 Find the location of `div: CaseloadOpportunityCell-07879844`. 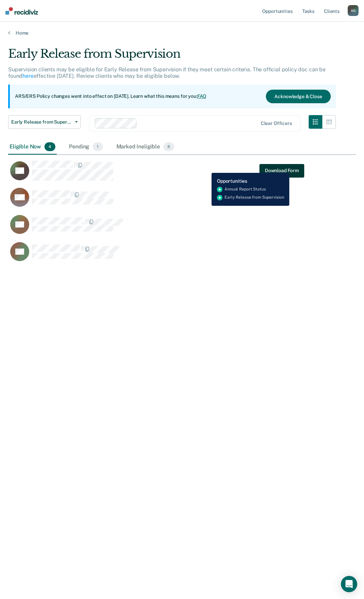

div: CaseloadOpportunityCell-07879844 is located at coordinates (160, 174).